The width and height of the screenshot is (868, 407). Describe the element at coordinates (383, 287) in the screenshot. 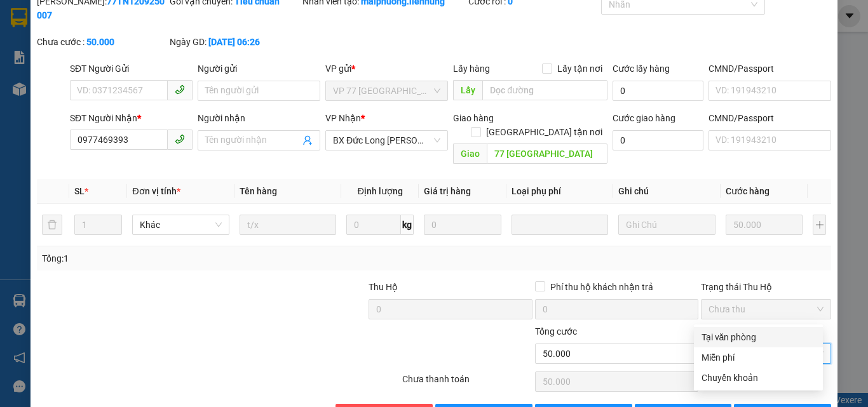

I see `span: Thu Hộ` at that location.